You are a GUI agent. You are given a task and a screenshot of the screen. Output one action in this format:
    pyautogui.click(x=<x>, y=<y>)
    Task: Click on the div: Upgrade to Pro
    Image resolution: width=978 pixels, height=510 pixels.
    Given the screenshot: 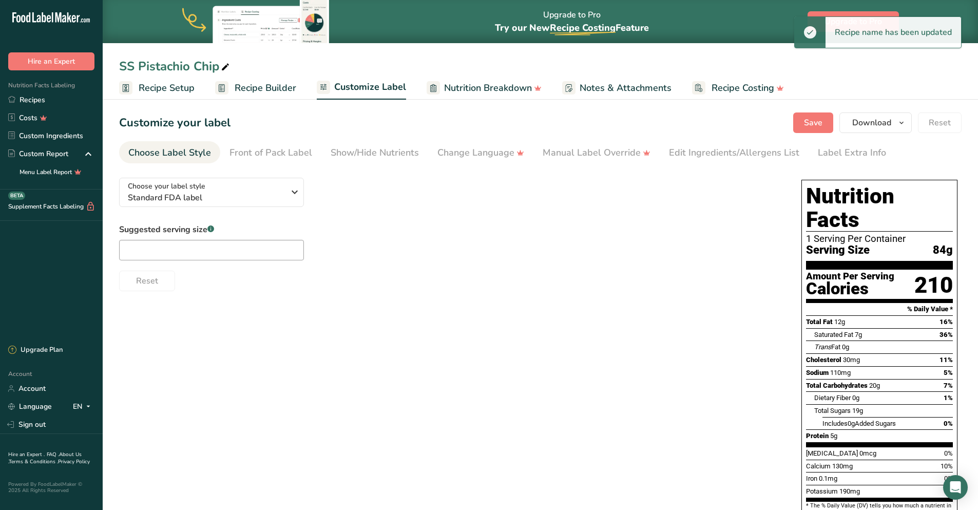 What is the action you would take?
    pyautogui.click(x=572, y=22)
    